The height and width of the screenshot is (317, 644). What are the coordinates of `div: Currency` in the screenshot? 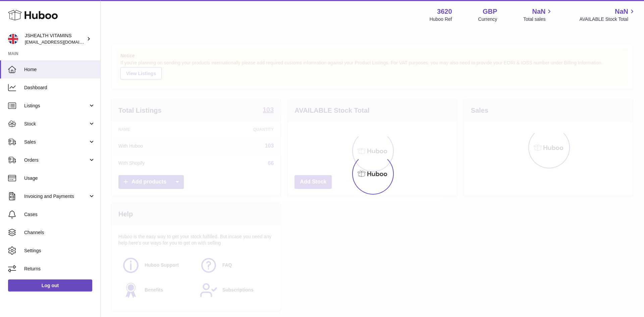 It's located at (488, 19).